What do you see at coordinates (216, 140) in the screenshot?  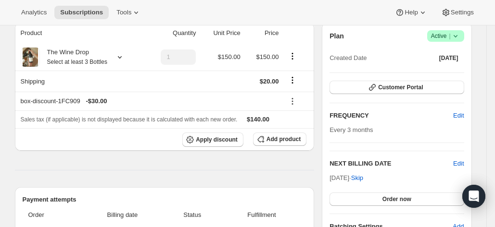 I see `span: Apply discount` at bounding box center [216, 140].